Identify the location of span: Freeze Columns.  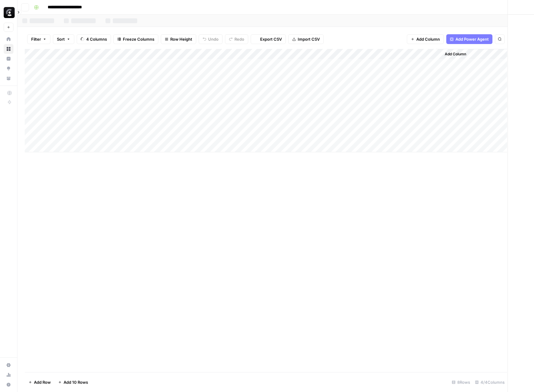
(138, 39).